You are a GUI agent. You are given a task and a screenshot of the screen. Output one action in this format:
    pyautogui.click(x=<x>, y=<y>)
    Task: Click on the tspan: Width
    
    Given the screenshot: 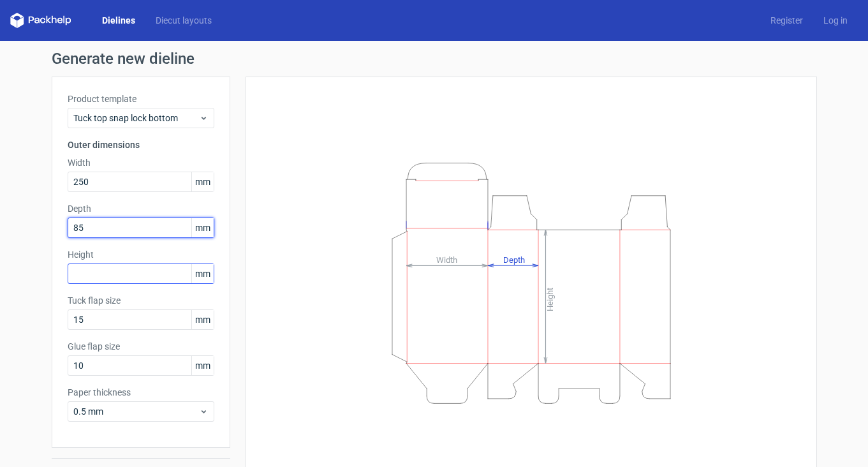 What is the action you would take?
    pyautogui.click(x=446, y=259)
    